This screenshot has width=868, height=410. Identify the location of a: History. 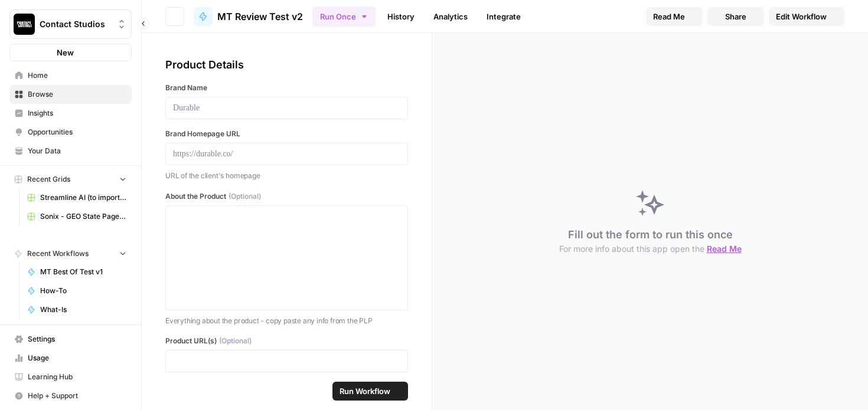
(401, 16).